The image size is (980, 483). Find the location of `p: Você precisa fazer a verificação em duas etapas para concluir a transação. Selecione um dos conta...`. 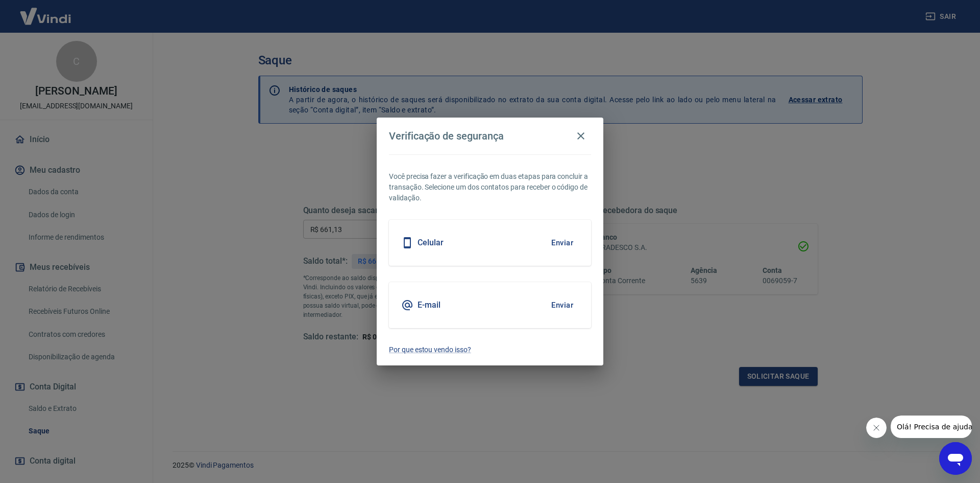

p: Você precisa fazer a verificação em duas etapas para concluir a transação. Selecione um dos conta... is located at coordinates (490, 187).